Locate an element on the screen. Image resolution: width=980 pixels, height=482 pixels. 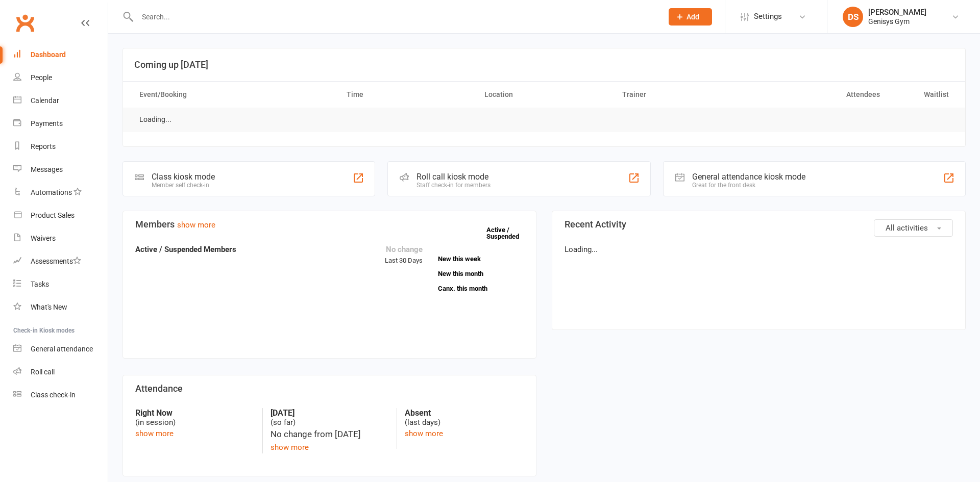
th: Location is located at coordinates (544, 94).